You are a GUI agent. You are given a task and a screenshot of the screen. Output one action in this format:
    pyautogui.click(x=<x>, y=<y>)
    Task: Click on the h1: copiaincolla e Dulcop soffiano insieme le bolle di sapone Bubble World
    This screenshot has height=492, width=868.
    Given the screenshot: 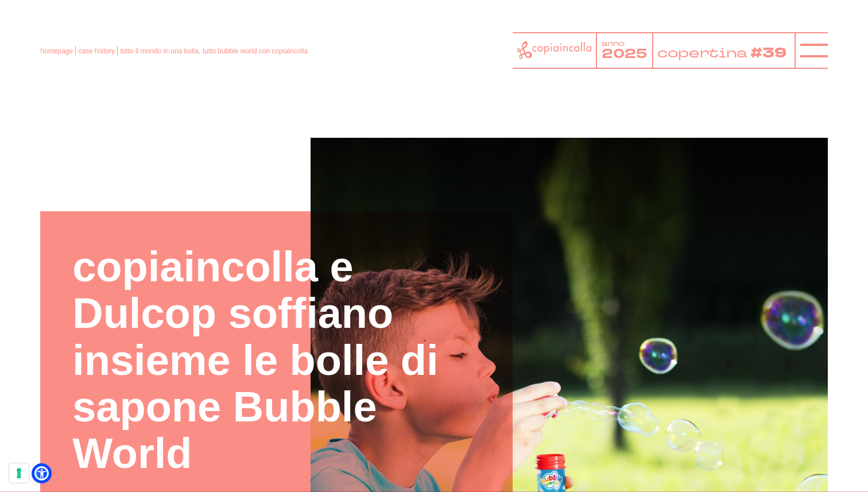 What is the action you would take?
    pyautogui.click(x=276, y=360)
    